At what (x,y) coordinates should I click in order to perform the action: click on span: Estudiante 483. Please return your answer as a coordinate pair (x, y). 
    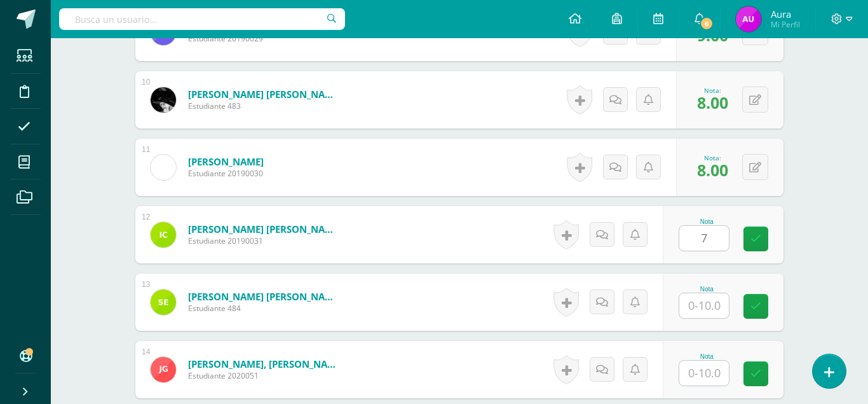
    Looking at the image, I should click on (264, 106).